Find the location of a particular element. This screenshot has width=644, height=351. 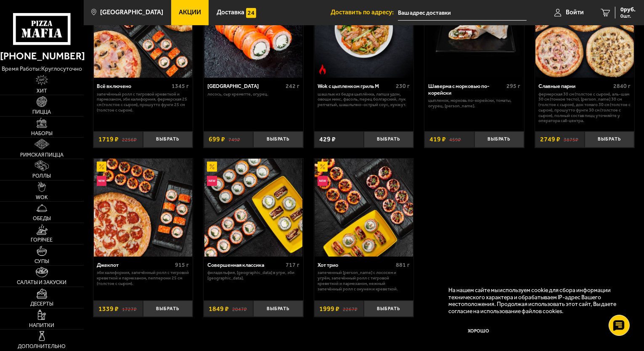

span: Доставка is located at coordinates (230, 12).